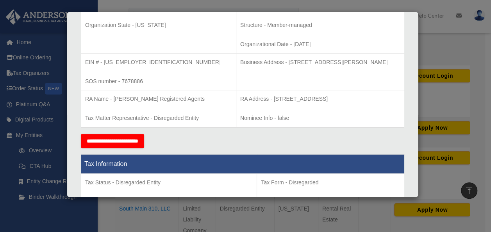  Describe the element at coordinates (320, 118) in the screenshot. I see `p: Nominee Info - false` at that location.